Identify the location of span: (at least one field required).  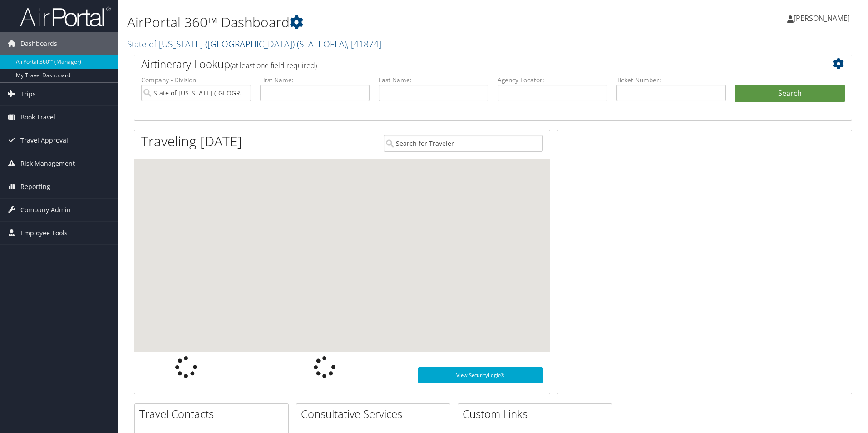
(273, 65).